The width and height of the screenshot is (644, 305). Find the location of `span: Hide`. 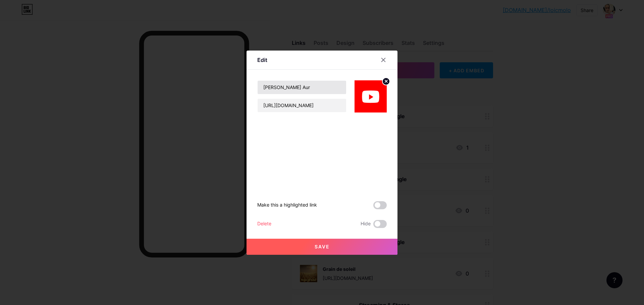

span: Hide is located at coordinates (365, 224).